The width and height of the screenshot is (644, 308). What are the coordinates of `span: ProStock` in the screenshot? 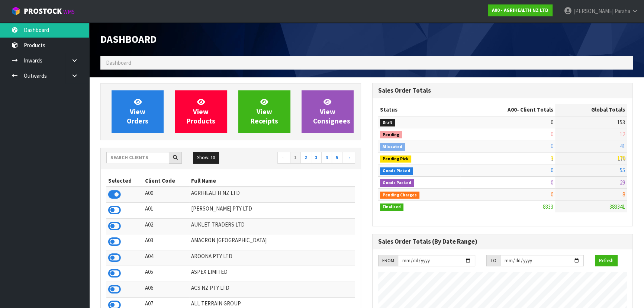 It's located at (43, 11).